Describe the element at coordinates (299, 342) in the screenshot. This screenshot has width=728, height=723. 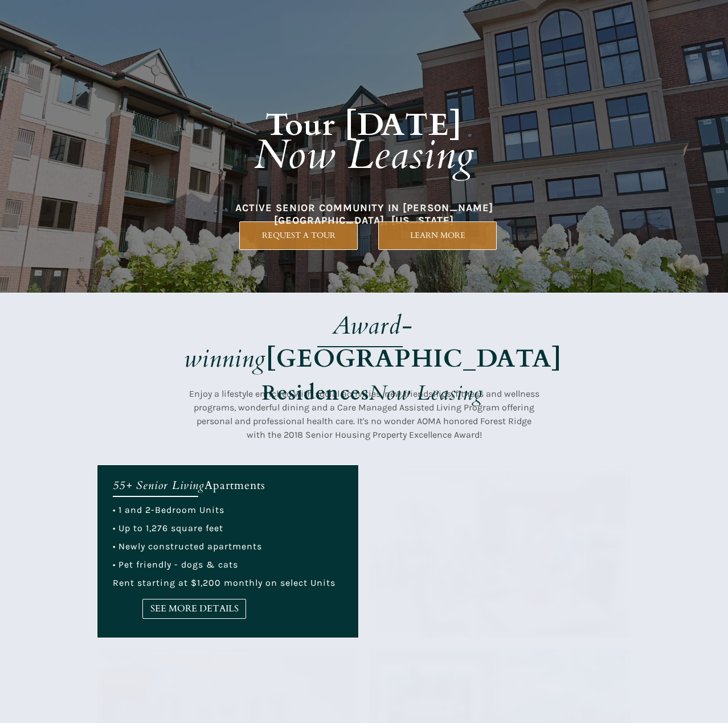
I see `em: Award-winning` at that location.